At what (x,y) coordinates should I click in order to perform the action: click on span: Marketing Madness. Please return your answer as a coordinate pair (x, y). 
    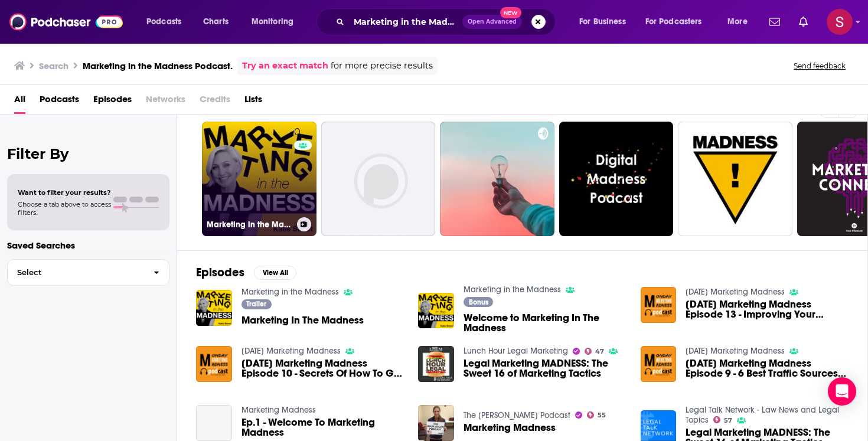
    Looking at the image, I should click on (509, 427).